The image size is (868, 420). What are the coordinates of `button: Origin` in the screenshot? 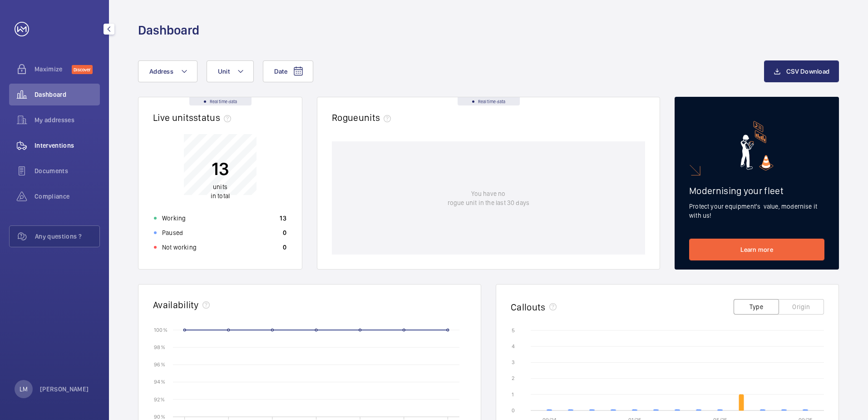 It's located at (801, 307).